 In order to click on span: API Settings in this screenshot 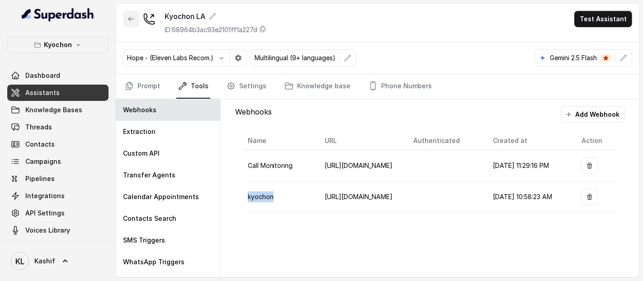, I will do `click(45, 213)`.